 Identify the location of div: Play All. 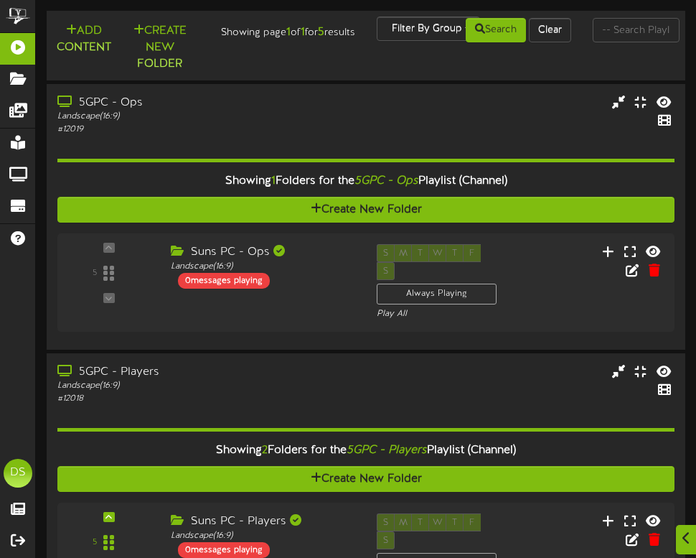
(417, 314).